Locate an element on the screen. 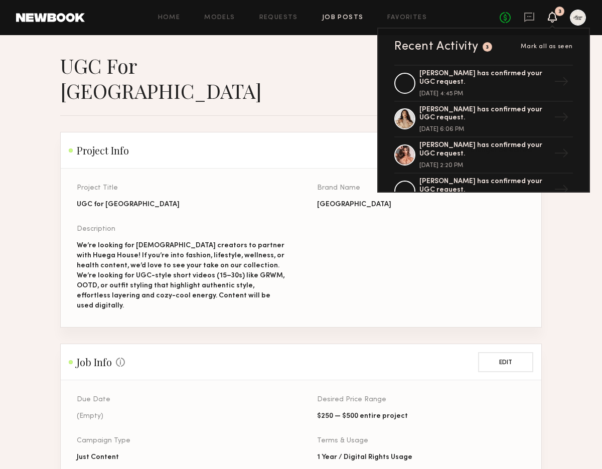  div: Due Date is located at coordinates (116, 400).